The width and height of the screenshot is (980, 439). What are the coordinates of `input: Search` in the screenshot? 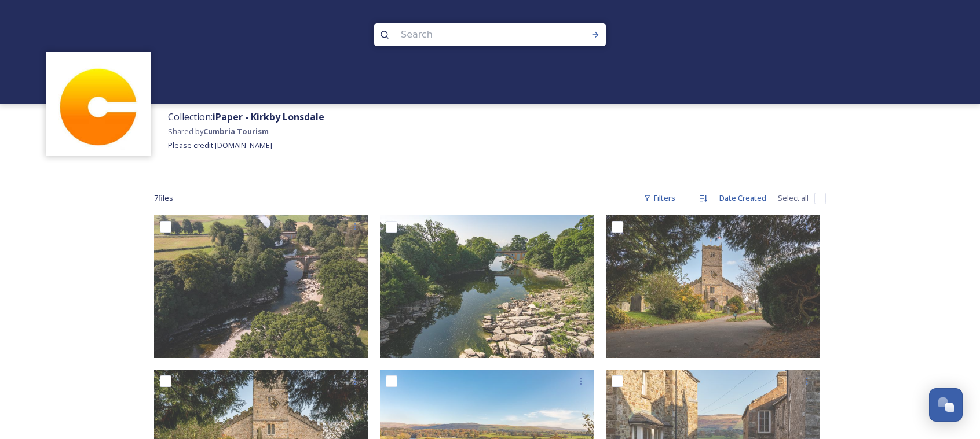 It's located at (474, 35).